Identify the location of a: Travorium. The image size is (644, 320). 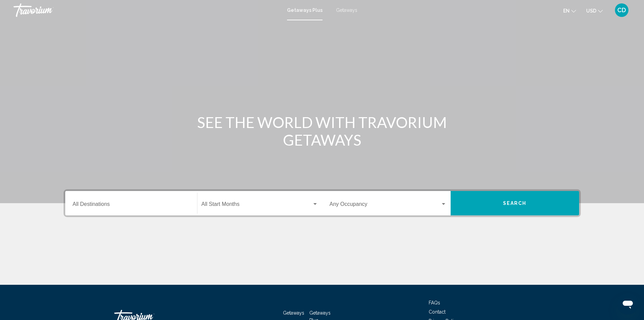
(147, 10).